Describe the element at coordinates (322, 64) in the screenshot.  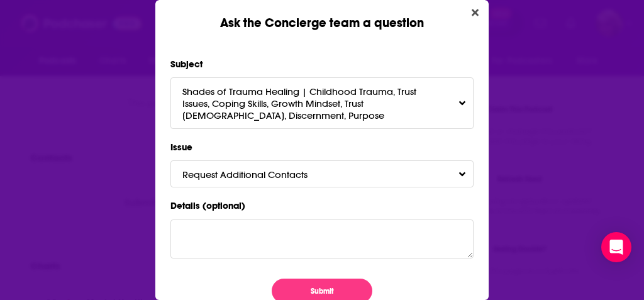
I see `label: Subject` at that location.